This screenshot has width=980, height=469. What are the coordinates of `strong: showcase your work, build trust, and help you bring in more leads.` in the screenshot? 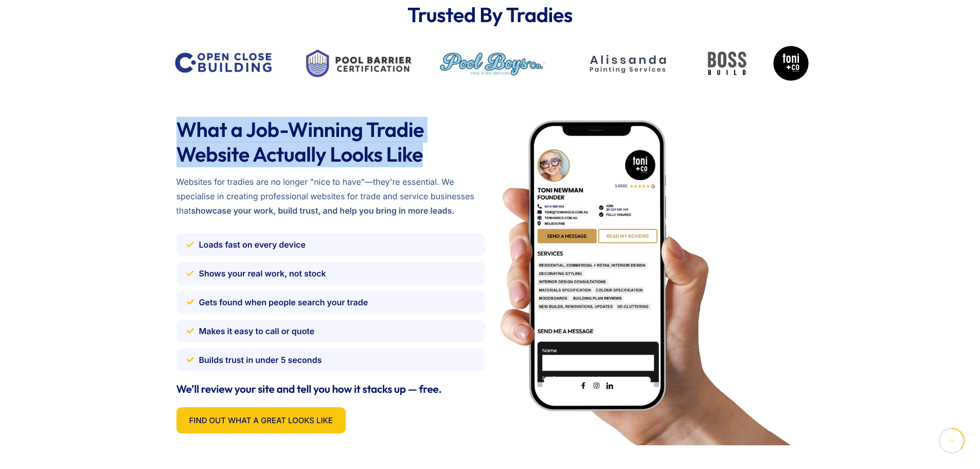 It's located at (322, 211).